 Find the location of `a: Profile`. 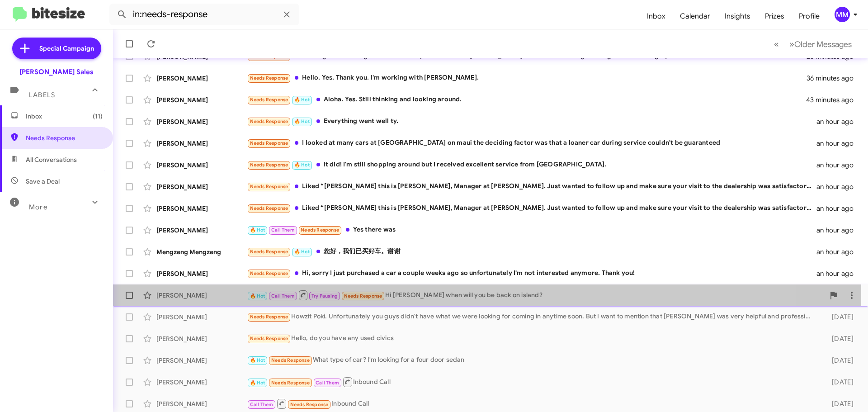

a: Profile is located at coordinates (809, 16).